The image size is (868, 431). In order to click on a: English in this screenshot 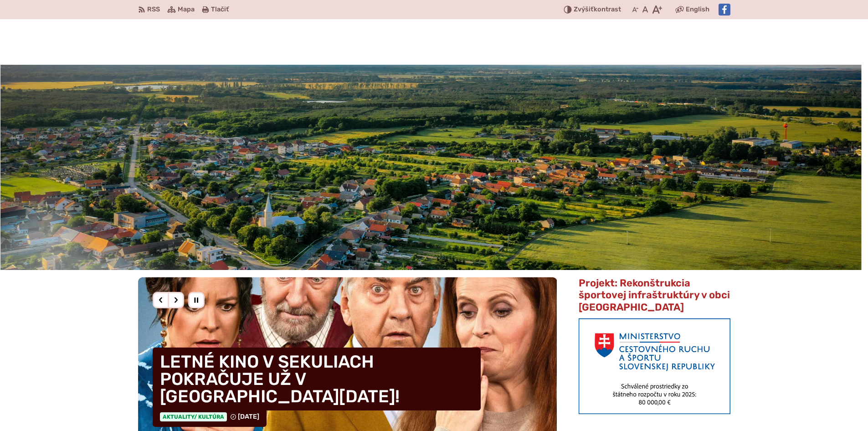, I will do `click(698, 10)`.